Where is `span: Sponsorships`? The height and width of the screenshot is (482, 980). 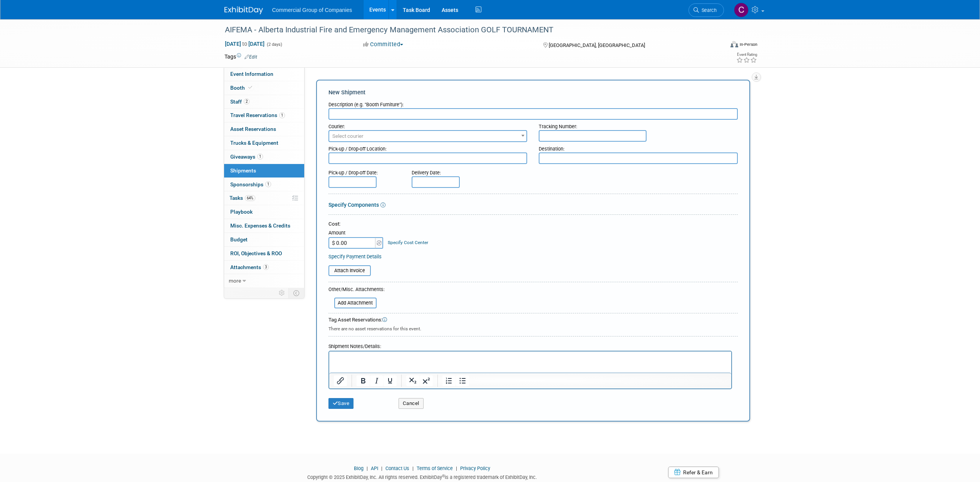 span: Sponsorships is located at coordinates (251, 184).